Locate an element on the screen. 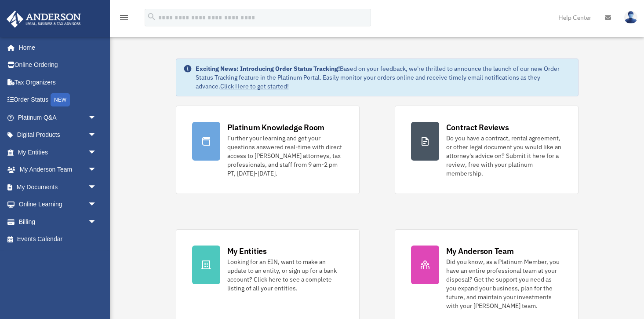 The width and height of the screenshot is (644, 319). div: My Anderson Team is located at coordinates (480, 251).